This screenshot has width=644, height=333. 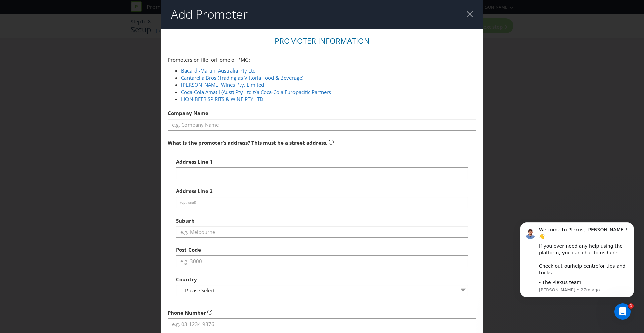 I want to click on span: 1, so click(x=631, y=306).